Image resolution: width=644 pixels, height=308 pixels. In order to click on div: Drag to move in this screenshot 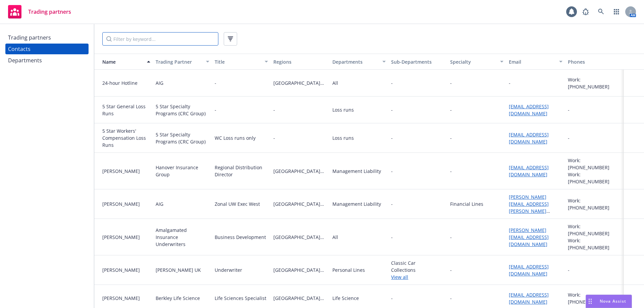, I will do `click(590, 301)`.